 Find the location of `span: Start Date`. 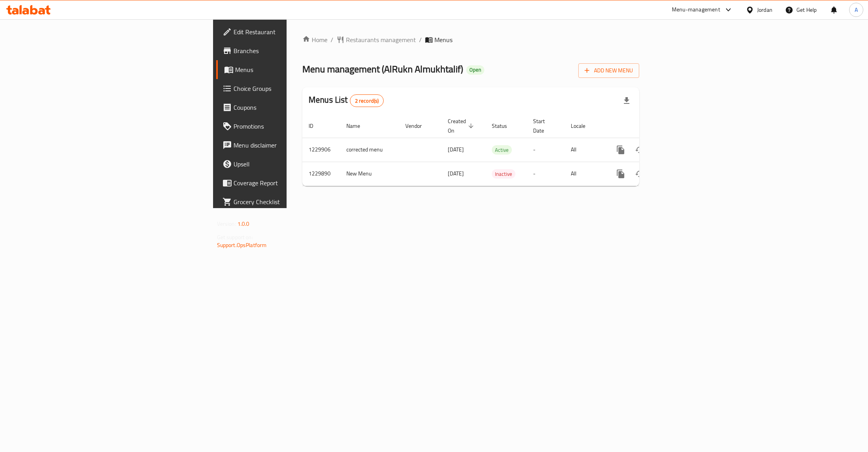

span: Start Date is located at coordinates (544, 125).